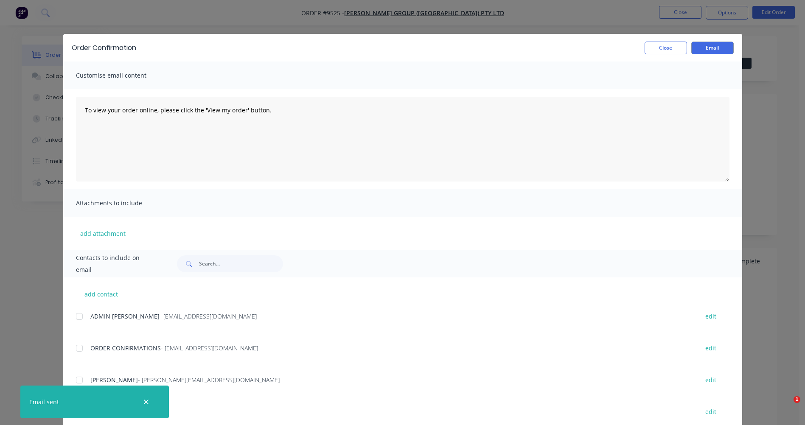 The height and width of the screenshot is (425, 805). I want to click on span: Contacts to include on email, so click(116, 264).